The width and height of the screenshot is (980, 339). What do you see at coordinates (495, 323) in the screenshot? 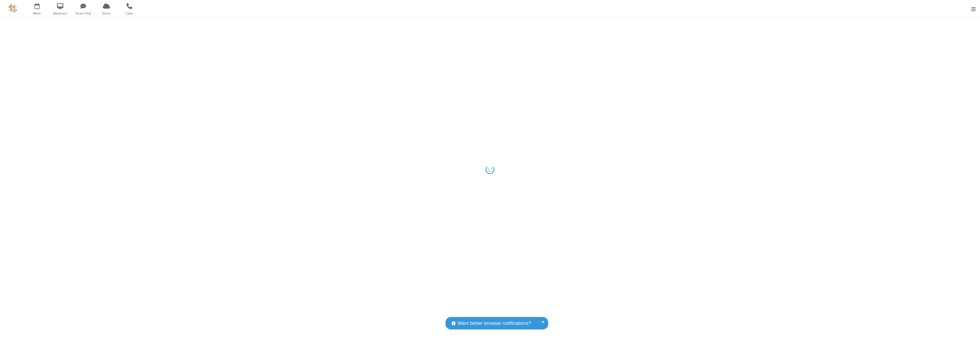
I see `span: Want better browser notifications?` at bounding box center [495, 323].